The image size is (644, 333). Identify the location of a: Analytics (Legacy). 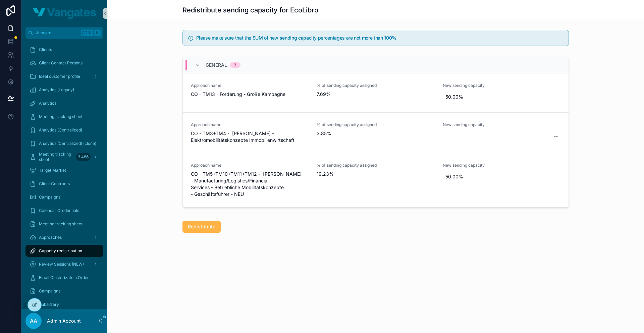
(64, 90).